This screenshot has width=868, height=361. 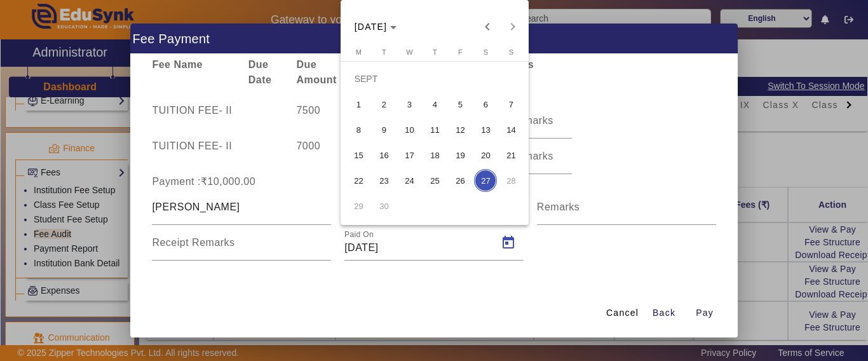 I want to click on span: 5, so click(x=460, y=104).